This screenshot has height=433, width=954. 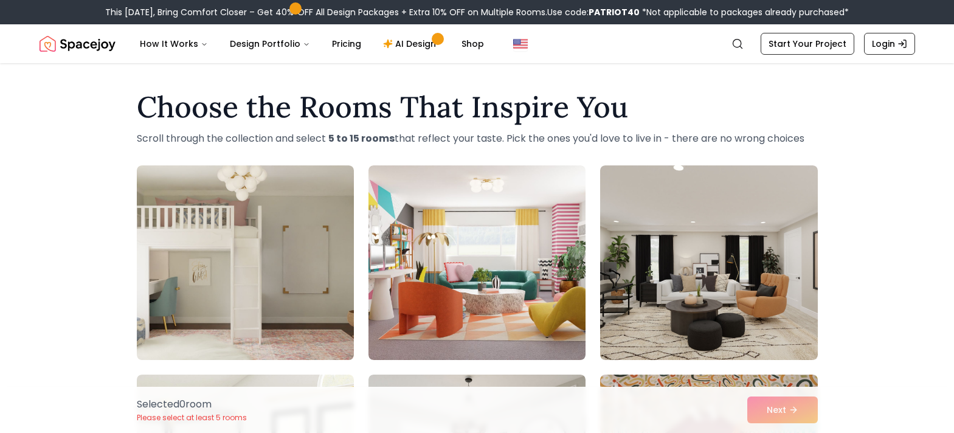 What do you see at coordinates (744, 12) in the screenshot?
I see `span: *Not applicable to packages already purchased*` at bounding box center [744, 12].